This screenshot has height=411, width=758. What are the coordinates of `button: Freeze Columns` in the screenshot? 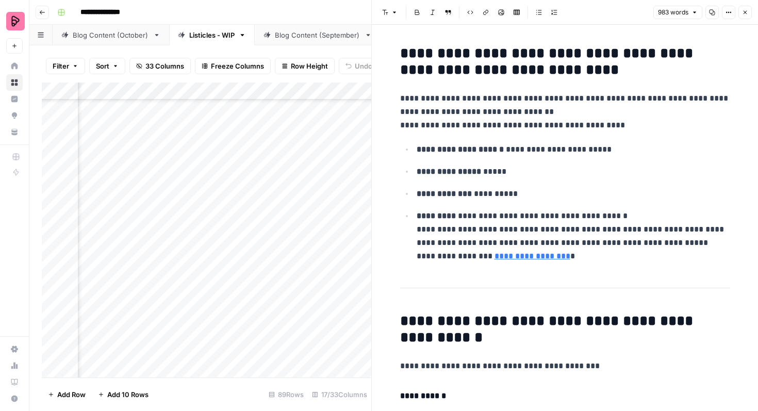 It's located at (233, 66).